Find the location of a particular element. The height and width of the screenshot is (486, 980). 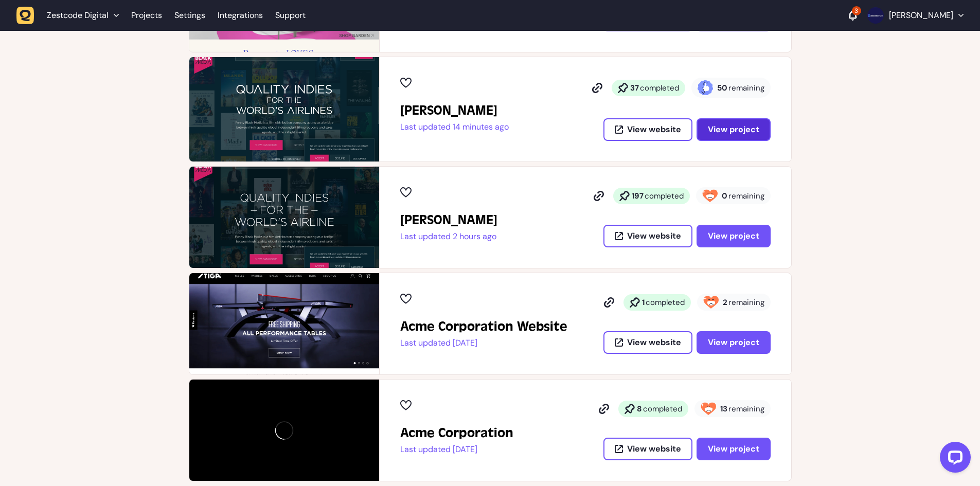

img: Acme Corporation is located at coordinates (284, 430).